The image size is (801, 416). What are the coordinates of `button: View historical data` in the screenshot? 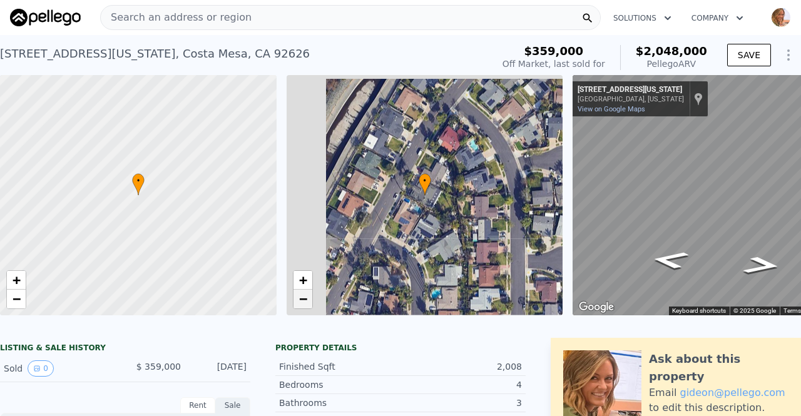 It's located at (41, 369).